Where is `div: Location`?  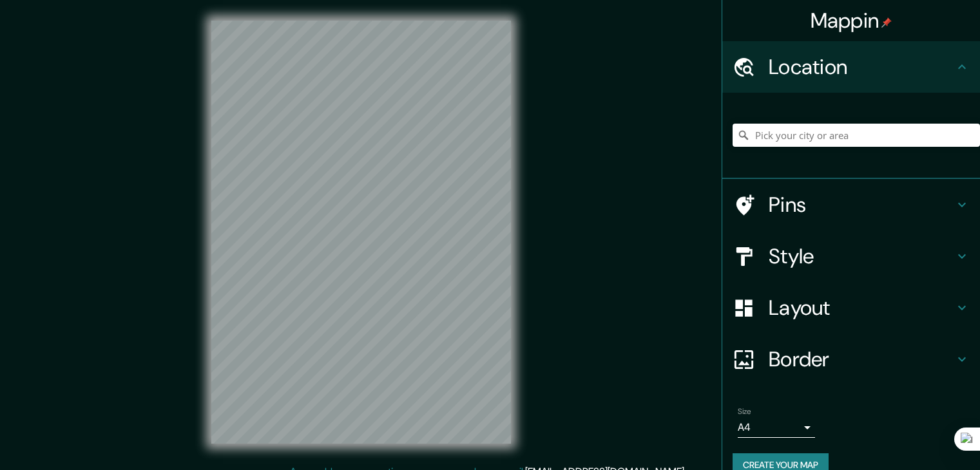
div: Location is located at coordinates (851, 67).